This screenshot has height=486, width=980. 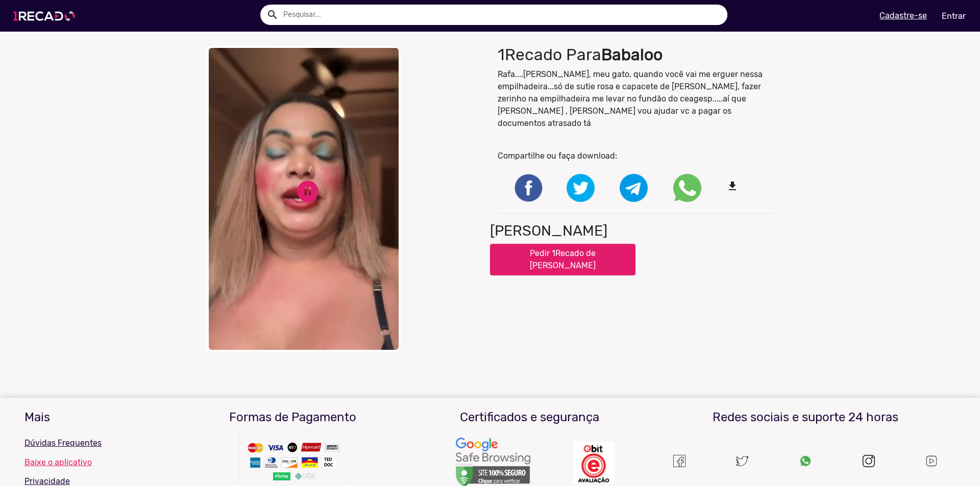 What do you see at coordinates (96, 462) in the screenshot?
I see `a: Baixe o aplicativo` at bounding box center [96, 462].